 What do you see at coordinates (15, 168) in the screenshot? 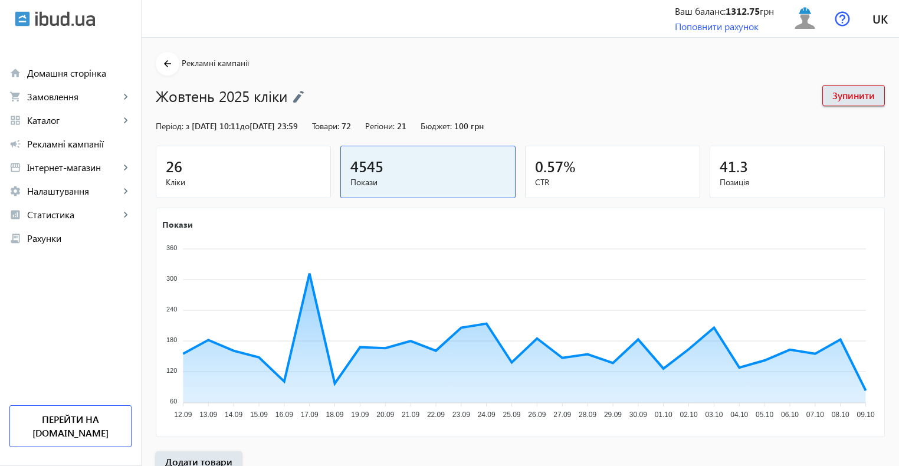
I see `mat-icon: storefront` at bounding box center [15, 168].